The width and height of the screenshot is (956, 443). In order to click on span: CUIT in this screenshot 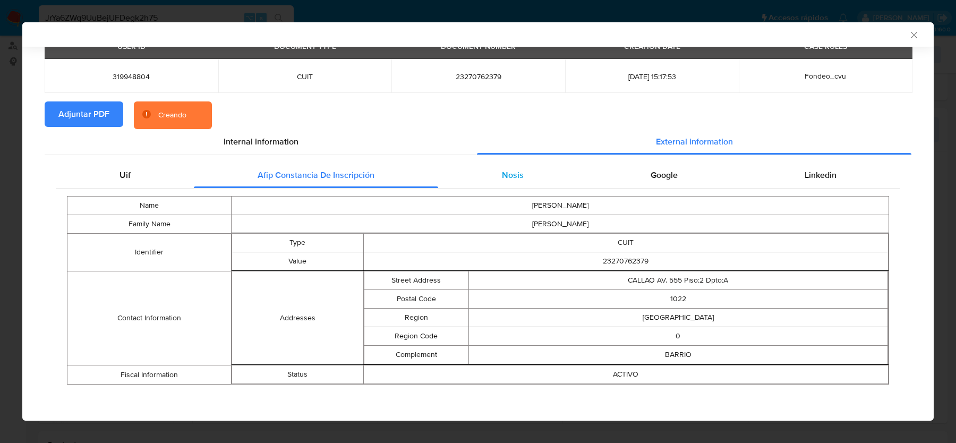, I will do `click(305, 76)`.